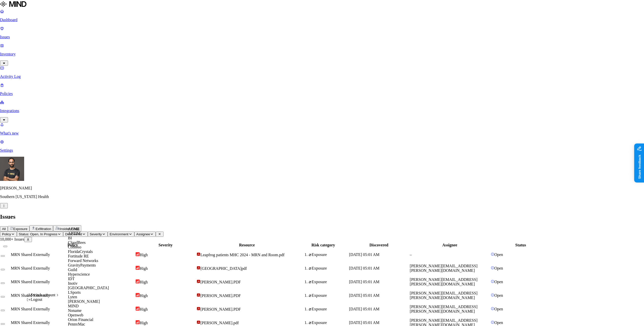  I want to click on span: Leapfrog patients MHC 2024 - MRN and Room.pdf, so click(243, 255).